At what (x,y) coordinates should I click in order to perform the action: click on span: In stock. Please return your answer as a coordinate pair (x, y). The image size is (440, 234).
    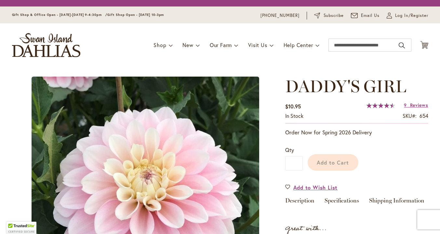
    Looking at the image, I should click on (294, 116).